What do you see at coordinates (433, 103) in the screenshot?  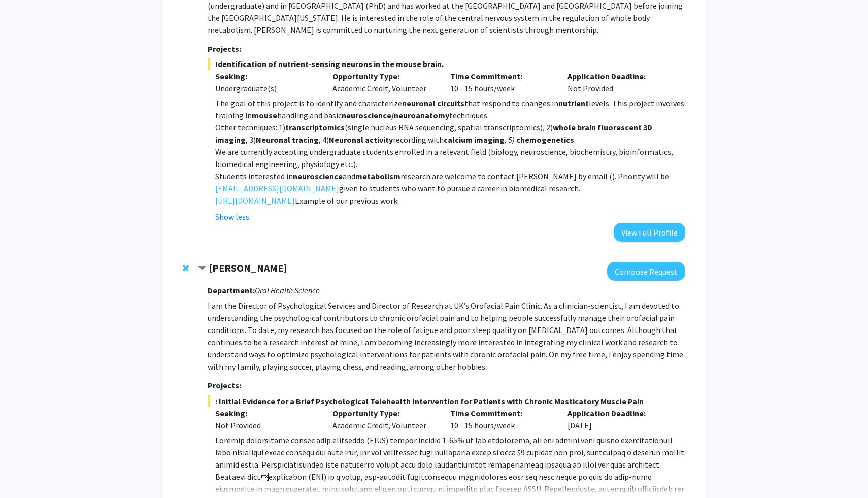 I see `strong: neuronal circuits` at bounding box center [433, 103].